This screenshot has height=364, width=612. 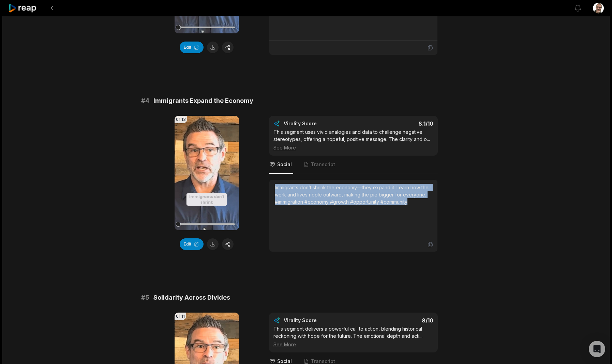 What do you see at coordinates (323, 164) in the screenshot?
I see `span: Transcript` at bounding box center [323, 164].